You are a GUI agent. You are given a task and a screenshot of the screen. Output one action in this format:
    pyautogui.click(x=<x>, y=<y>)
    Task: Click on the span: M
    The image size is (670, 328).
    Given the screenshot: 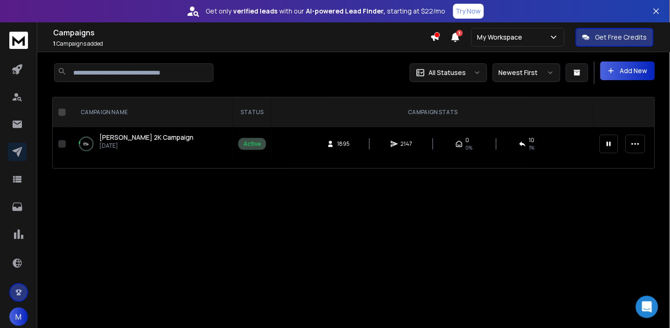 What is the action you would take?
    pyautogui.click(x=19, y=317)
    